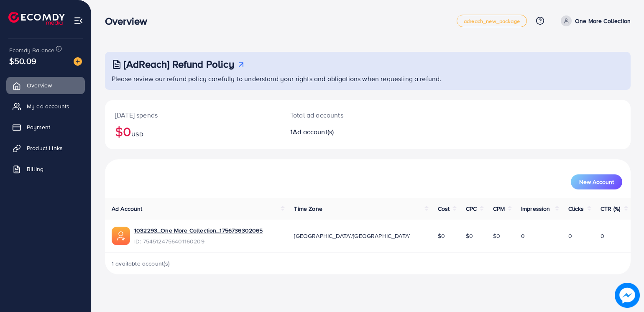  Describe the element at coordinates (596, 182) in the screenshot. I see `span: New Account` at that location.